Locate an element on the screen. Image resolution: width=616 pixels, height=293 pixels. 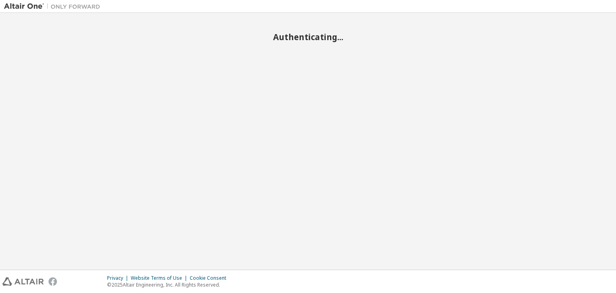
h2: Authenticating... is located at coordinates (308, 37).